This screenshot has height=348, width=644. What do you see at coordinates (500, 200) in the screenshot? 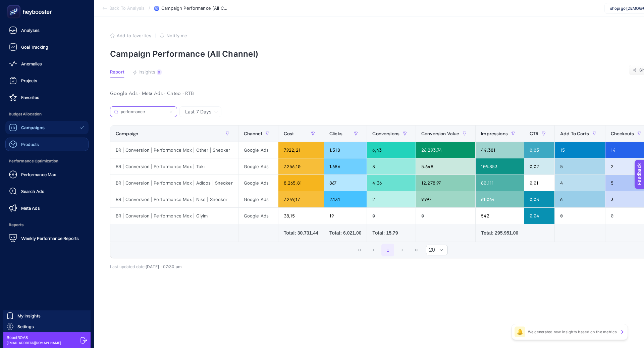
I see `div: 61.064` at bounding box center [500, 200].